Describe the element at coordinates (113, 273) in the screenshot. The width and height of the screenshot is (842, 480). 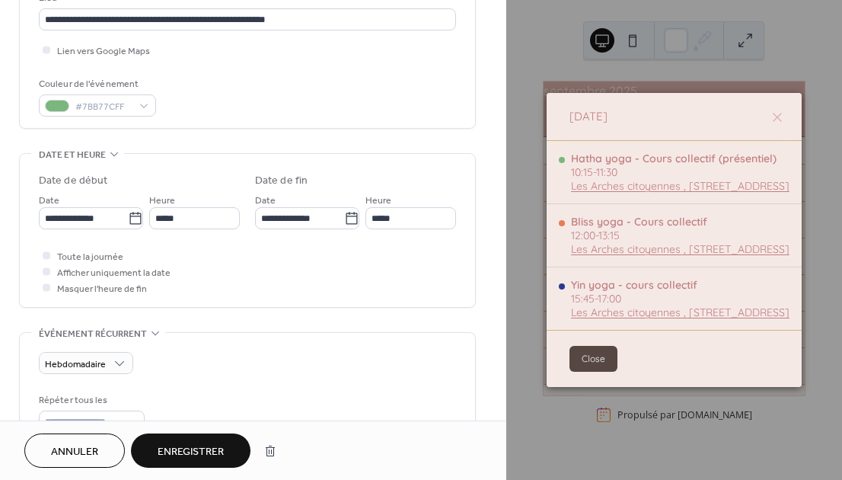
I see `span: Afficher uniquement la date` at that location.